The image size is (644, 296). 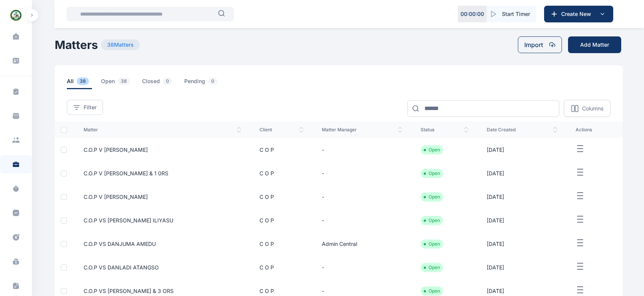 What do you see at coordinates (594, 130) in the screenshot?
I see `span: actions` at bounding box center [594, 130].